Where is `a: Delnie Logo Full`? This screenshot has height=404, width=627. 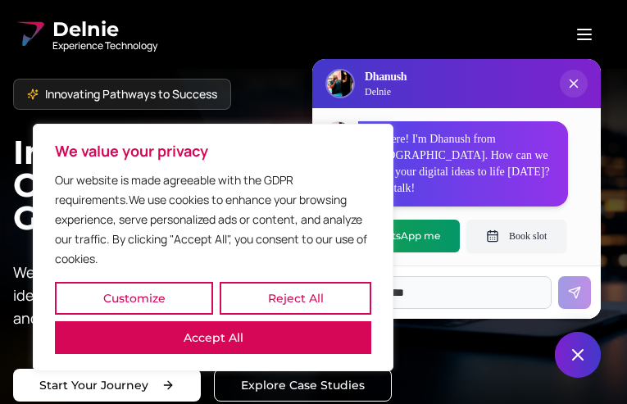 a: Delnie Logo Full is located at coordinates (85, 34).